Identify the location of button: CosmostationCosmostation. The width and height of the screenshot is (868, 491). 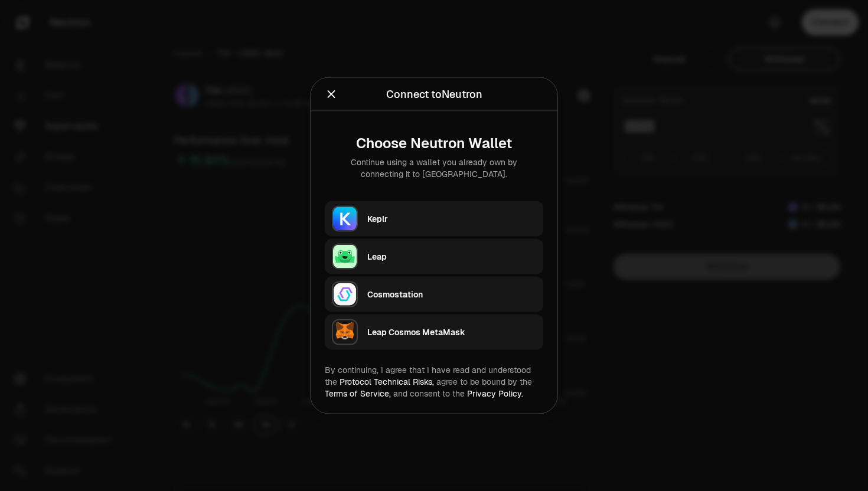
(434, 294).